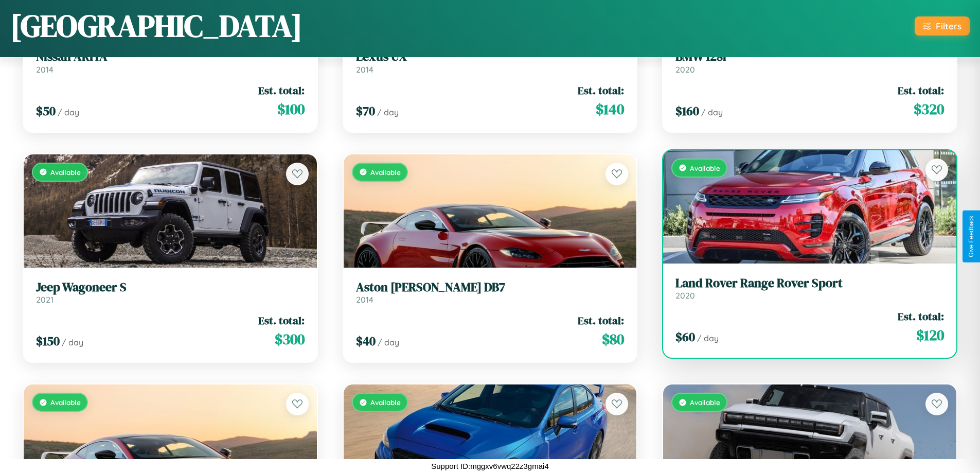 This screenshot has height=473, width=980. I want to click on span: $ 60, so click(685, 336).